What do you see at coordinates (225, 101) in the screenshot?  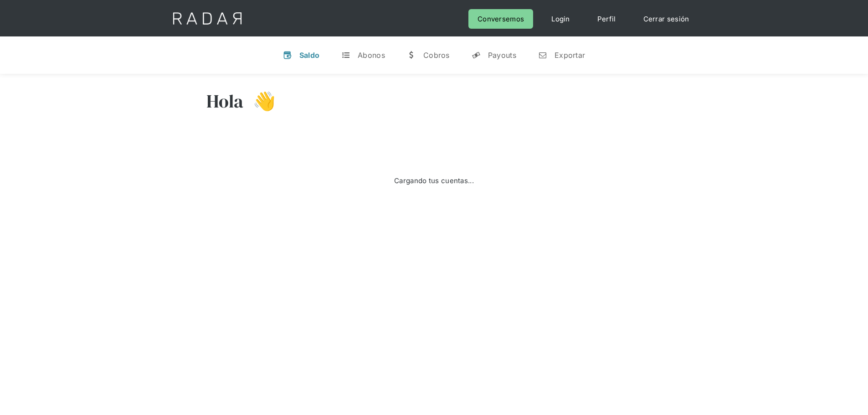 I see `h3: Hola` at bounding box center [225, 101].